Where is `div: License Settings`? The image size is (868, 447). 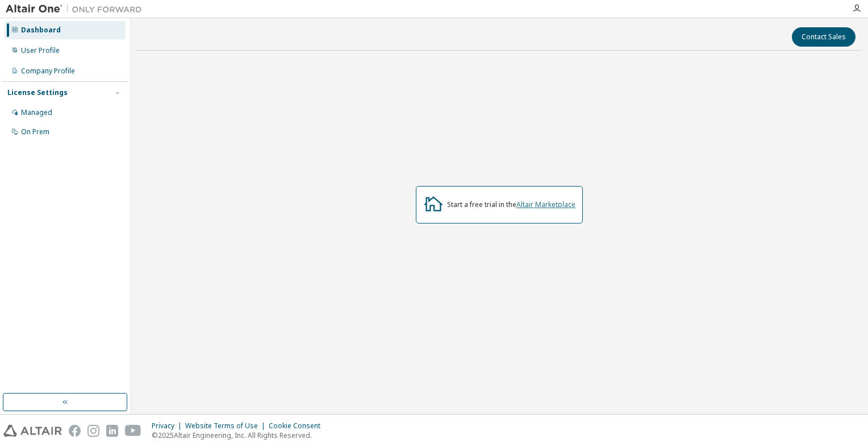 div: License Settings is located at coordinates (38, 93).